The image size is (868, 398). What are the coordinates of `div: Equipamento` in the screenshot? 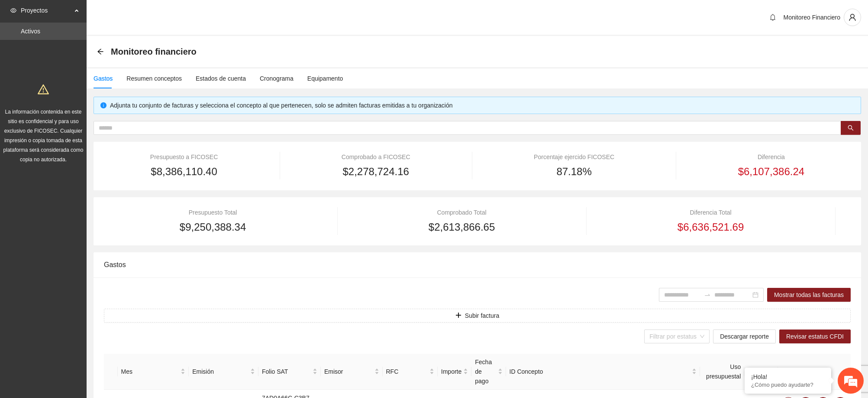 It's located at (325, 79).